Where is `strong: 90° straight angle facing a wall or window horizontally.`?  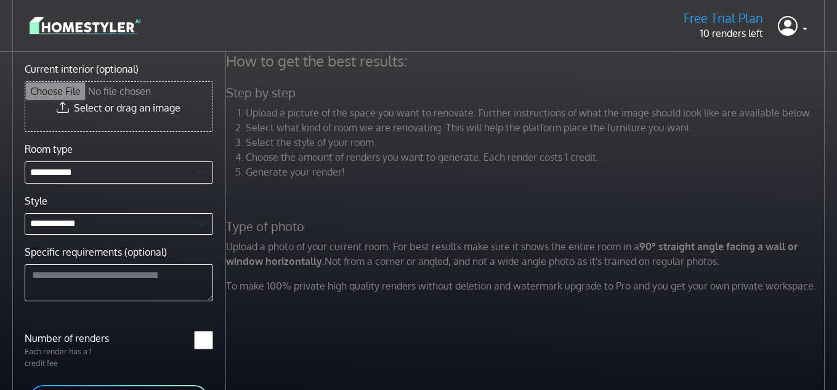 strong: 90° straight angle facing a wall or window horizontally. is located at coordinates (512, 254).